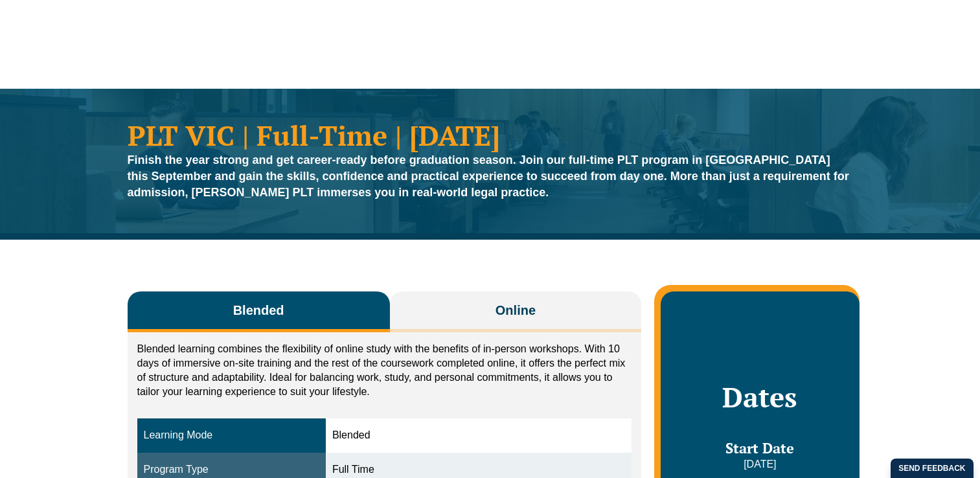 Image resolution: width=980 pixels, height=478 pixels. I want to click on span: Blended, so click(258, 310).